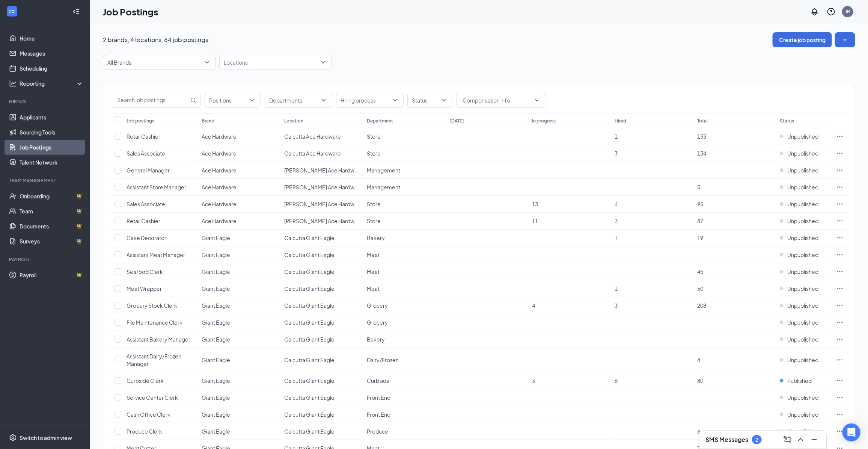 Image resolution: width=868 pixels, height=449 pixels. Describe the element at coordinates (158, 339) in the screenshot. I see `span: Assistant Bakery Manager` at that location.